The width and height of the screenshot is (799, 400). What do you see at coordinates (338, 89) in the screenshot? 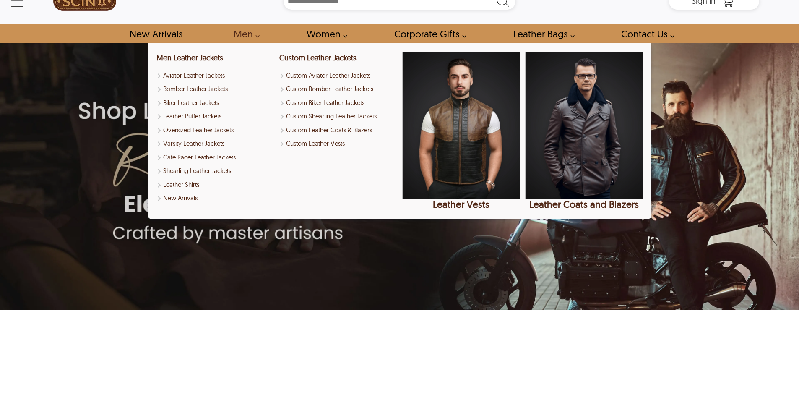
I see `a: Shop Custom Bomber Leather Jackets` at bounding box center [338, 89].